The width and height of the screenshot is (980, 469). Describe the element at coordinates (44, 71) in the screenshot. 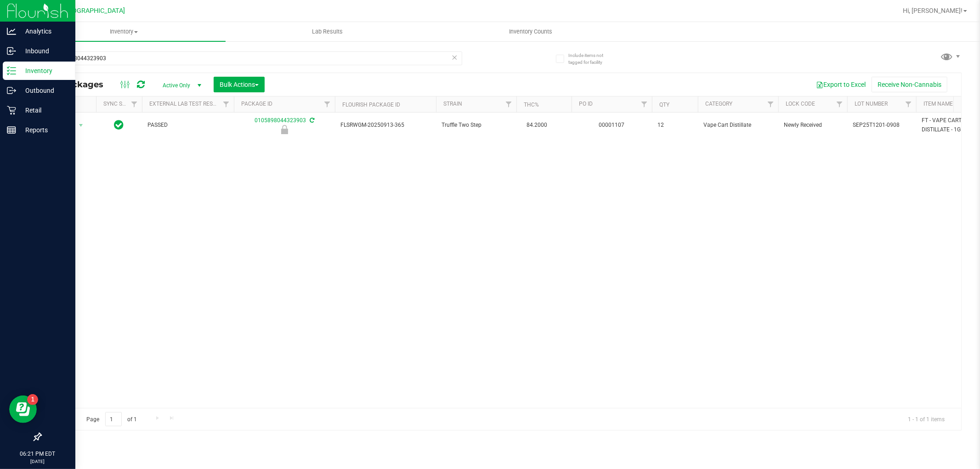

I see `p: Inventory` at that location.